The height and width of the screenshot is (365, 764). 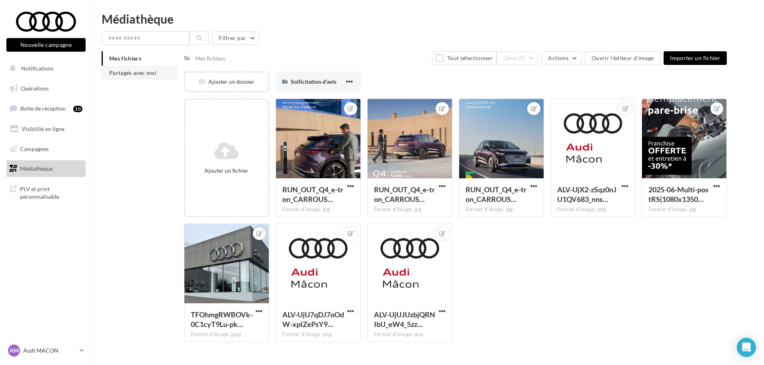 What do you see at coordinates (210, 58) in the screenshot?
I see `div: Mes fichiers` at bounding box center [210, 58].